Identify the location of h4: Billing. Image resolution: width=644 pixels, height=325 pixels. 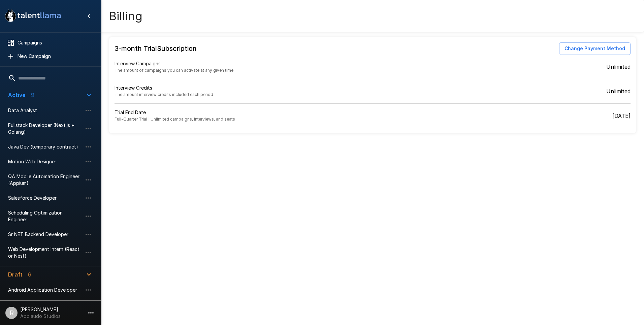
(126, 16).